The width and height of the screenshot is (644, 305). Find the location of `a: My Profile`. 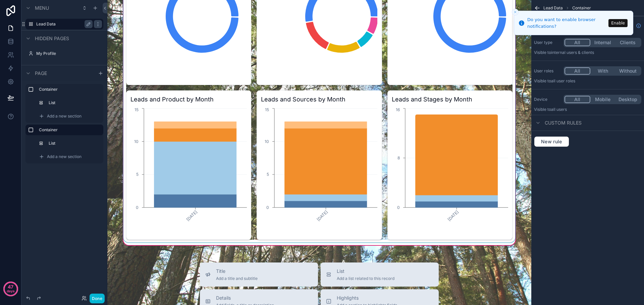

a: My Profile is located at coordinates (69, 53).